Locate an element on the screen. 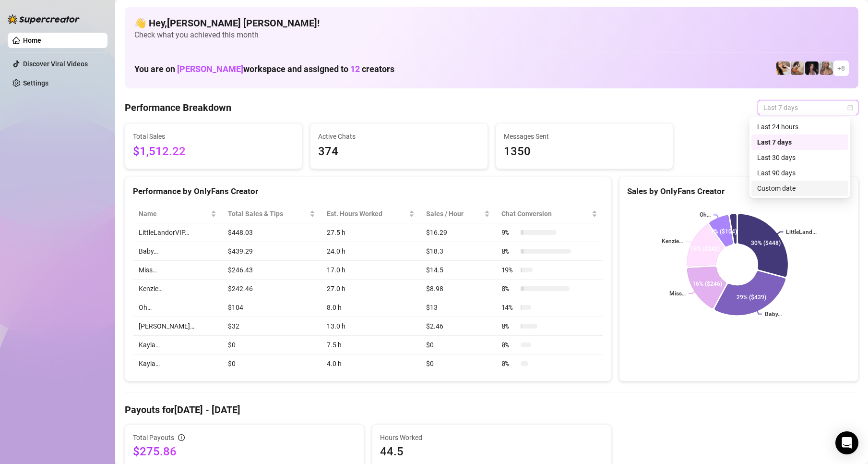 This screenshot has height=464, width=868. div: Performance by OnlyFans Creator is located at coordinates (368, 191).